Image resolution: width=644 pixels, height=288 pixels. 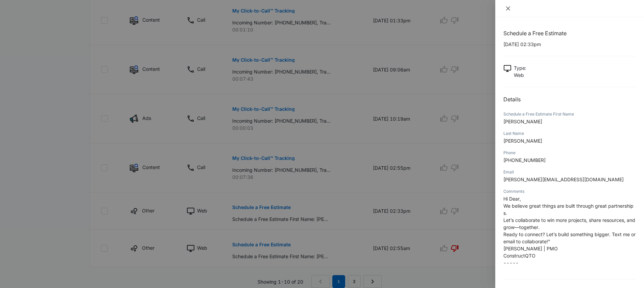 I want to click on p: Type :, so click(x=520, y=67).